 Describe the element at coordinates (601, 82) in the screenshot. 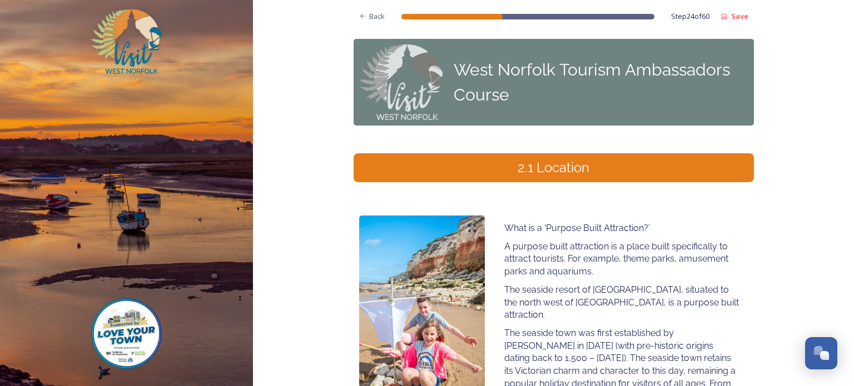

I see `div: West Norfolk Tourism Ambassadors Course` at that location.